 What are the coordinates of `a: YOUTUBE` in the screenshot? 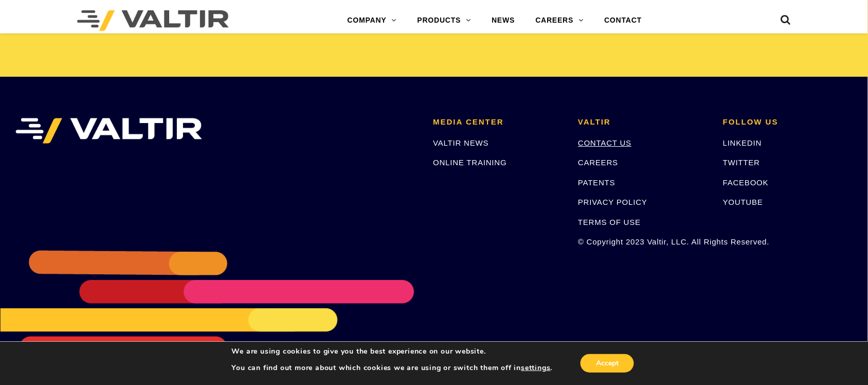 It's located at (743, 201).